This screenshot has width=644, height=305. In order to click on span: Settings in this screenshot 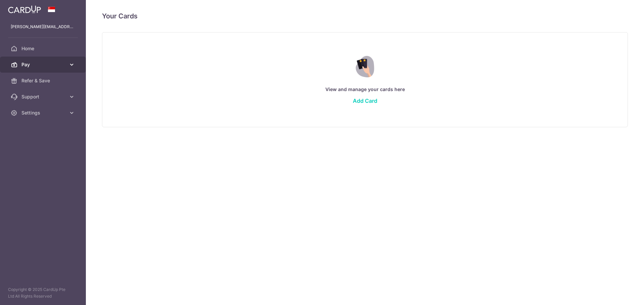, I will do `click(44, 113)`.